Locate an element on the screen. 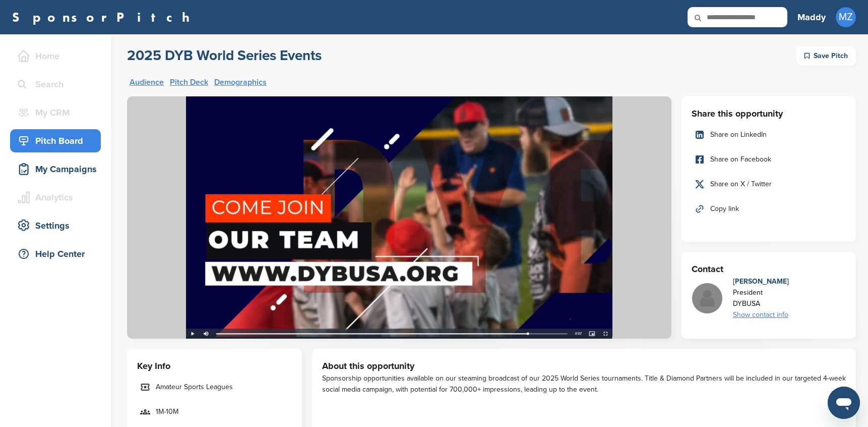  a: 2025 DYB World Series Events is located at coordinates (224, 56).